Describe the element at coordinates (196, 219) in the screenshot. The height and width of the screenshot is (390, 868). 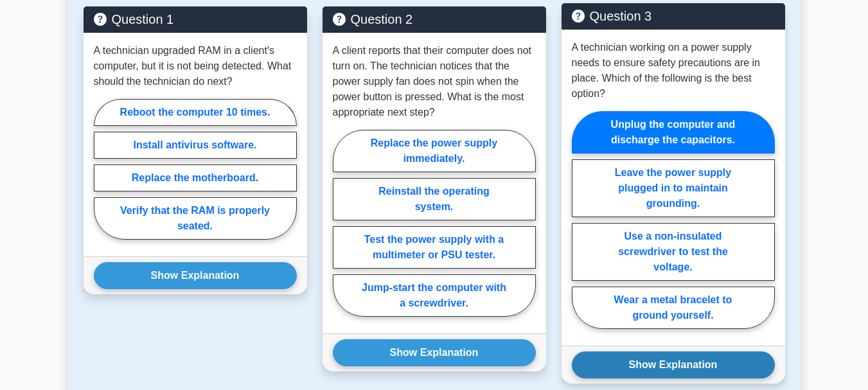
I see `label: Verify that the RAM is properly seated.` at that location.